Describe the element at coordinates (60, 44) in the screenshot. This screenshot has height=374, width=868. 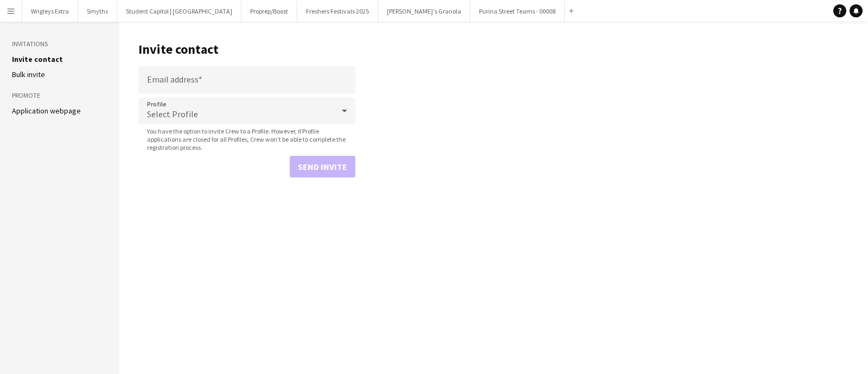
I see `h3: Invitations` at that location.